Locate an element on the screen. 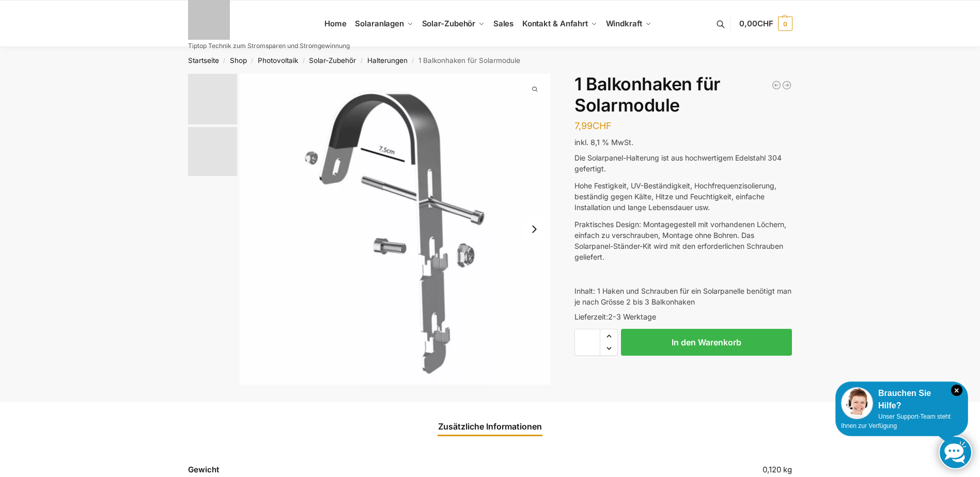  span: Reduce quantity is located at coordinates (609, 348).